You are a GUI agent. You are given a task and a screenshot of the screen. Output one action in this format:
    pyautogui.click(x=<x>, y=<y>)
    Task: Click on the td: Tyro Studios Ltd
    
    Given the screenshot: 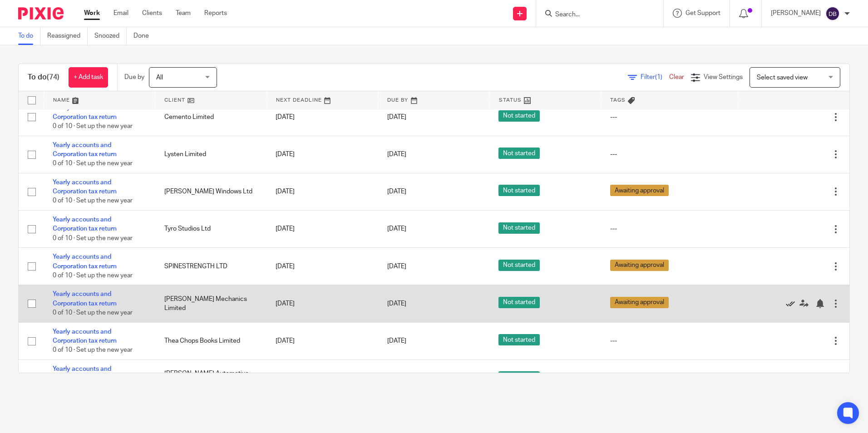 What is the action you would take?
    pyautogui.click(x=211, y=229)
    